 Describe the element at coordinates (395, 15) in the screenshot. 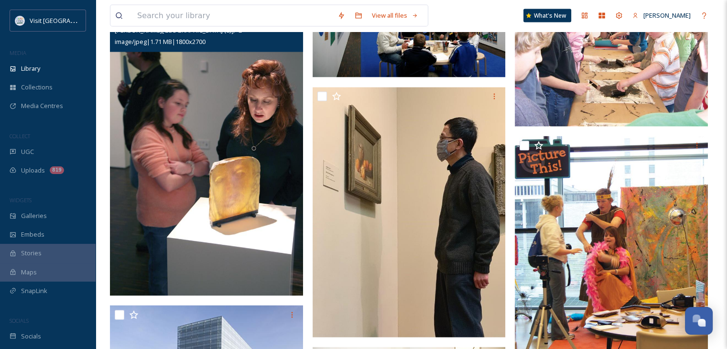

I see `div: View all files` at that location.